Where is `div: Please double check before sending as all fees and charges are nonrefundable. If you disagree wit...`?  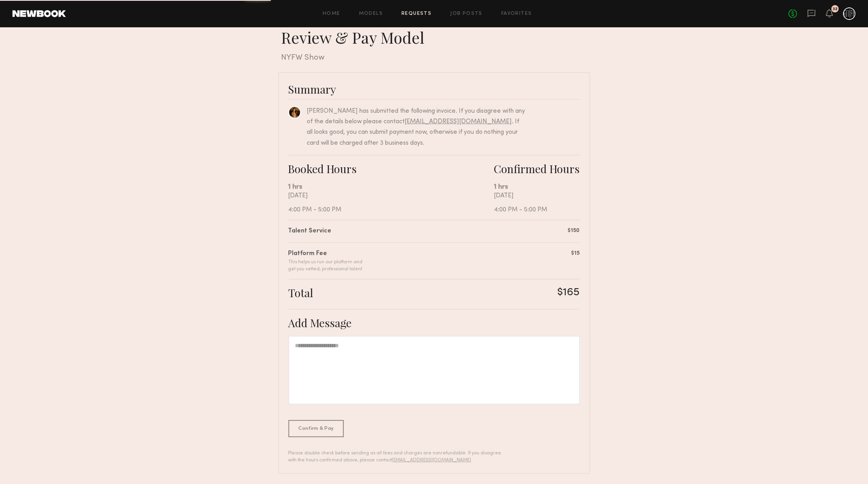
div: Please double check before sending as all fees and charges are nonrefundable. If you disagree wit... is located at coordinates (398, 457).